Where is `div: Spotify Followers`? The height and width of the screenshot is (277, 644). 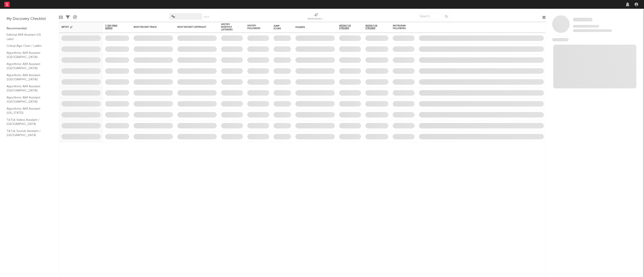 div: Spotify Followers is located at coordinates (255, 27).